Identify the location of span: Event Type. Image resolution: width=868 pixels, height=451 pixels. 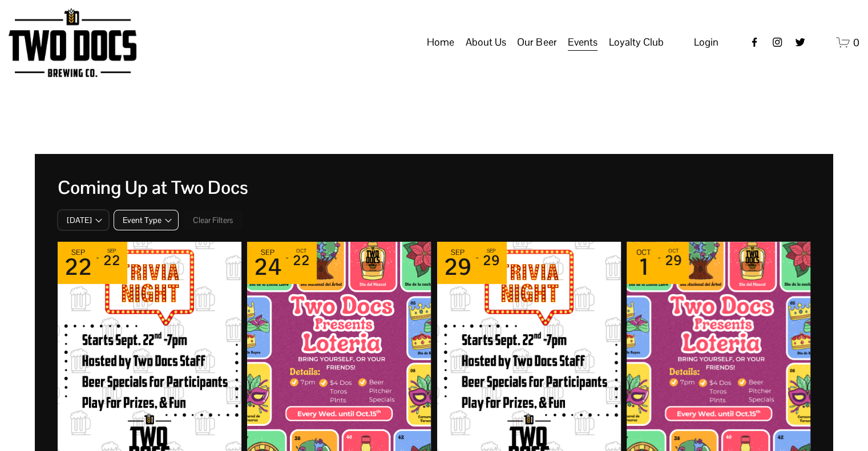
(142, 220).